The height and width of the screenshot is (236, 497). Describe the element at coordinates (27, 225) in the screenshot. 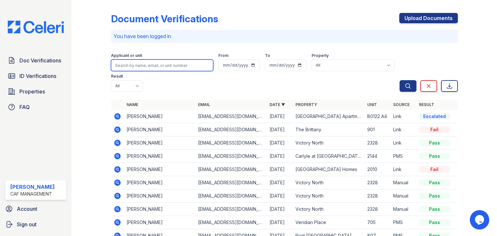

I see `span: Sign out` at that location.